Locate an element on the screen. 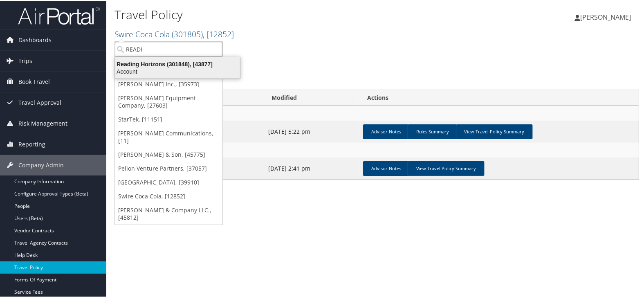 This screenshot has width=644, height=297. span: Book Travel is located at coordinates (34, 81).